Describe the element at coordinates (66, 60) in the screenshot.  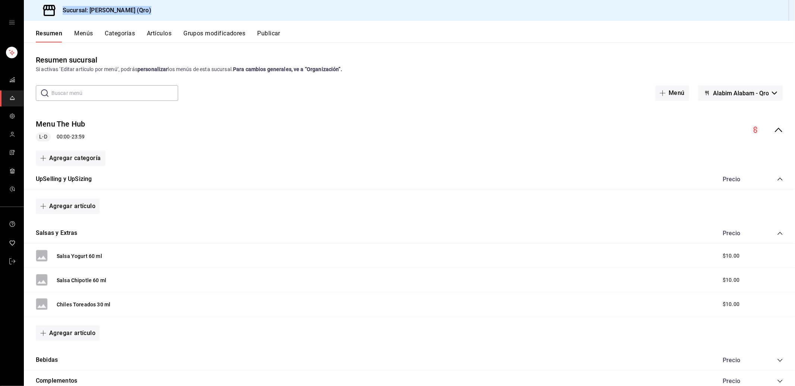
I see `div: Resumen sucursal` at that location.